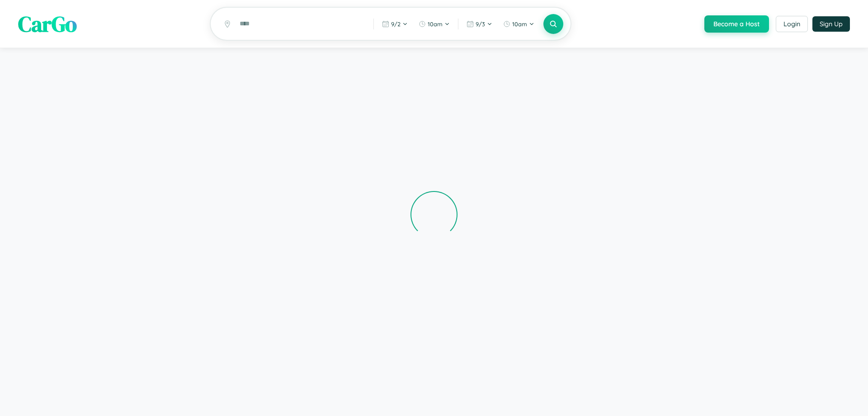 This screenshot has width=868, height=416. What do you see at coordinates (792, 24) in the screenshot?
I see `button: Login` at bounding box center [792, 24].